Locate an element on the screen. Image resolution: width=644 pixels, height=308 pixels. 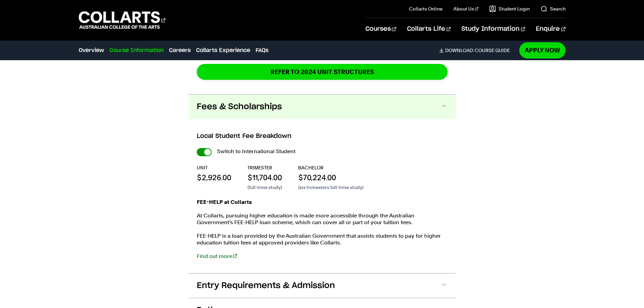
a: Collarts Online is located at coordinates (426, 9).